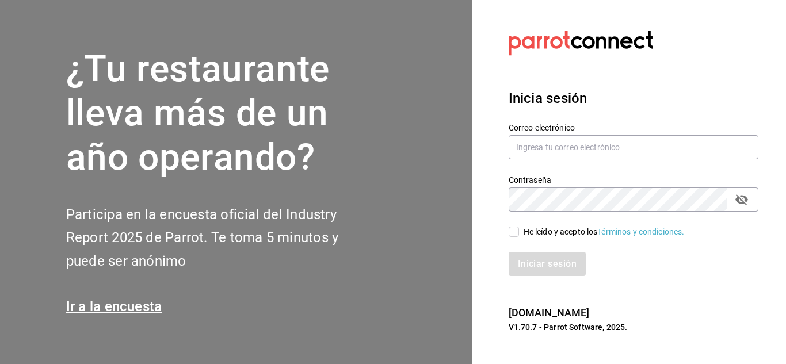  Describe the element at coordinates (641, 232) in the screenshot. I see `a: Términos y condiciones.` at that location.